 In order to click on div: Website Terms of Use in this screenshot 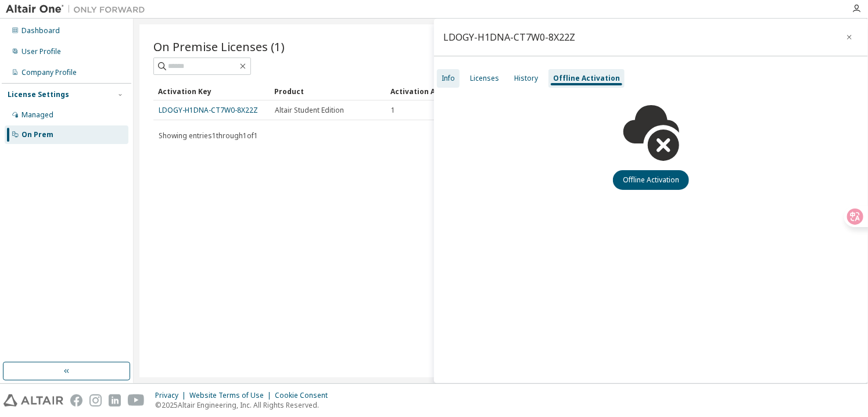, I will do `click(232, 395)`.